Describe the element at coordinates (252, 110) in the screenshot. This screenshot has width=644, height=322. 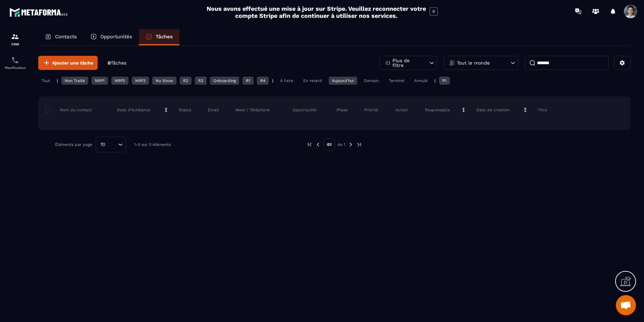
I see `p: Meet / Téléphone` at that location.